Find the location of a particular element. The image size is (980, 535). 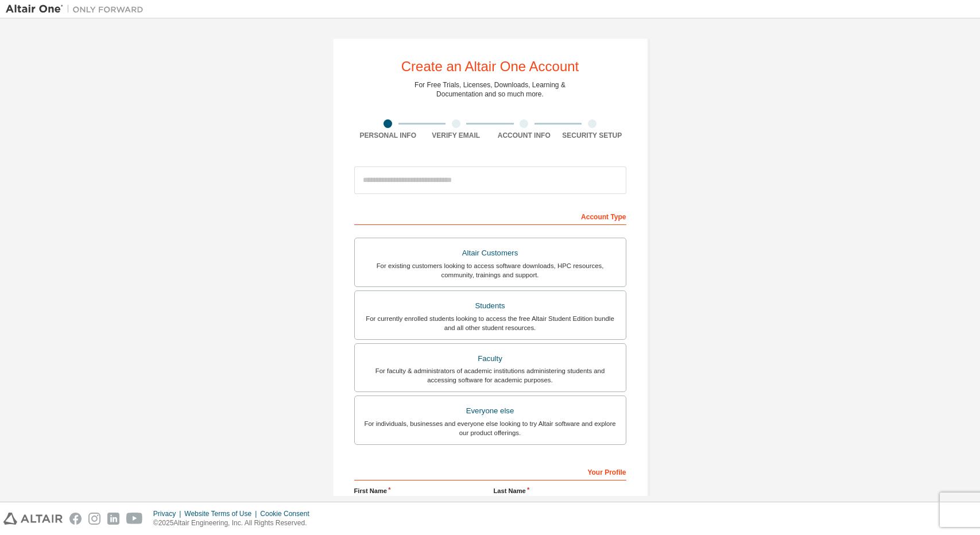

img: youtube.svg is located at coordinates (135, 518).